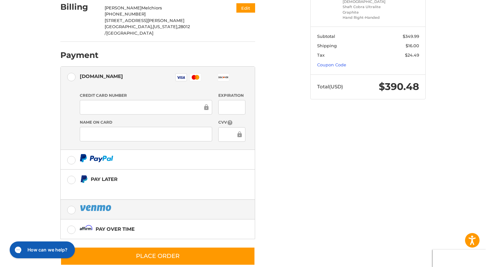  I want to click on div: Pay Later, so click(153, 179).